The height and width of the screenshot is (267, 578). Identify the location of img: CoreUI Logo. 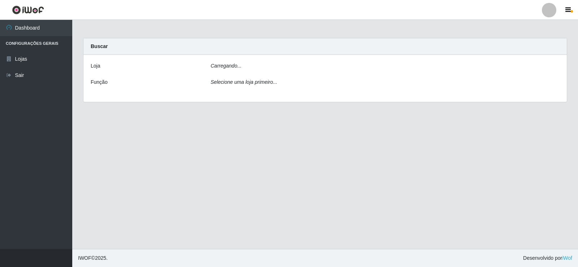
(28, 10).